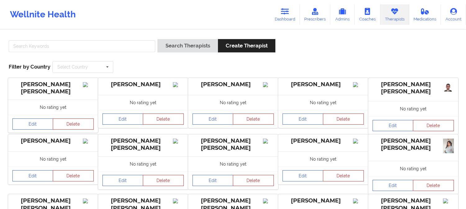 The height and width of the screenshot is (209, 466). Describe the element at coordinates (367, 15) in the screenshot. I see `a: Coaches` at that location.